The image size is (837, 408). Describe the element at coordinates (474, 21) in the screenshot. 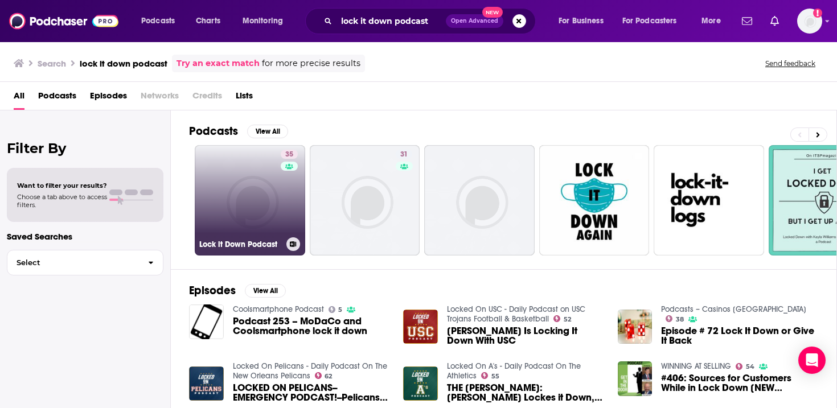

I see `span: Open Advanced` at that location.